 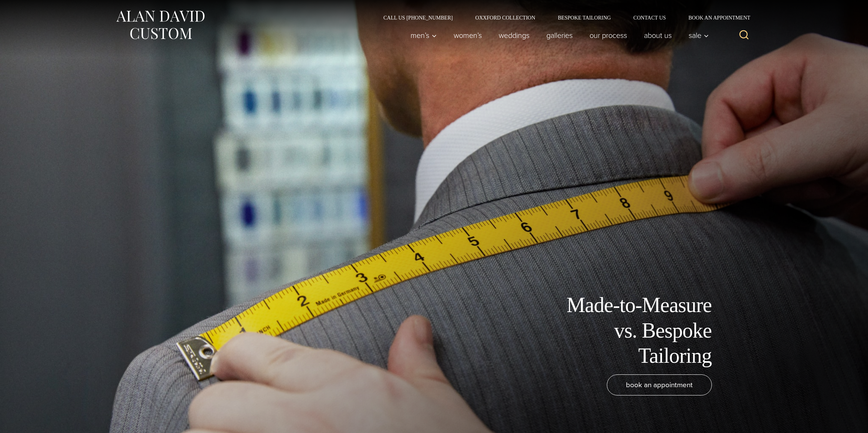 I want to click on a: Contact Us, so click(x=649, y=18).